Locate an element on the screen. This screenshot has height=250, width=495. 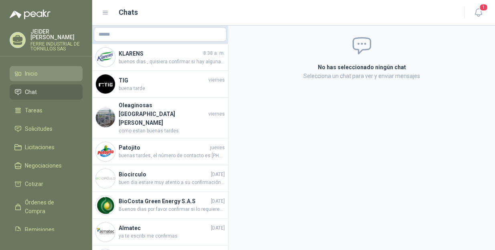
a: Chat is located at coordinates (46, 92).